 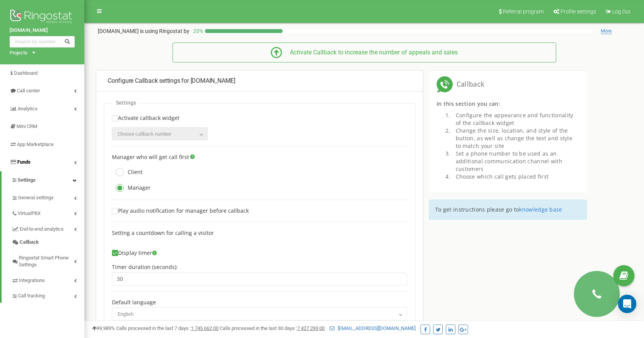 I want to click on a: Settings, so click(x=43, y=180).